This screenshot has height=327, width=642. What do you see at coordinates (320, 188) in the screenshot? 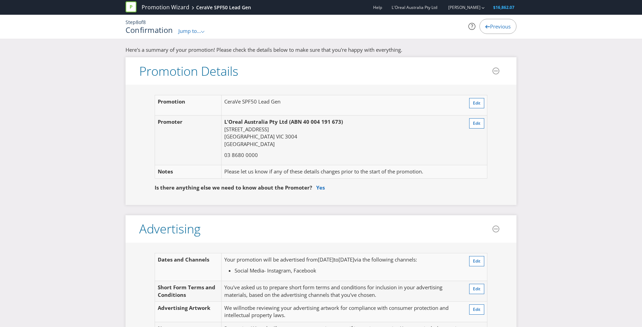
I see `a: Yes` at bounding box center [320, 188].